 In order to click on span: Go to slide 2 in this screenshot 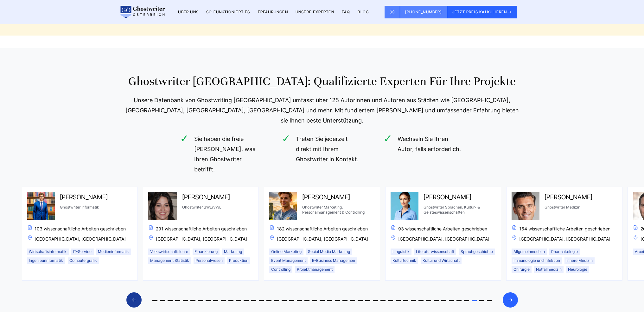, I will do `click(162, 301)`.